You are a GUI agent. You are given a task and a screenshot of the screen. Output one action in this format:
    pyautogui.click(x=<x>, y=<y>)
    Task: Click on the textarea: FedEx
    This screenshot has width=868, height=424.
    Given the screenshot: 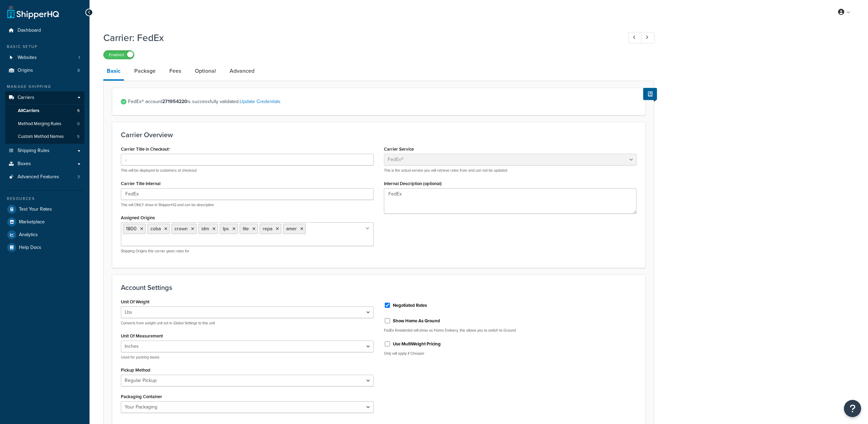 What is the action you would take?
    pyautogui.click(x=510, y=201)
    